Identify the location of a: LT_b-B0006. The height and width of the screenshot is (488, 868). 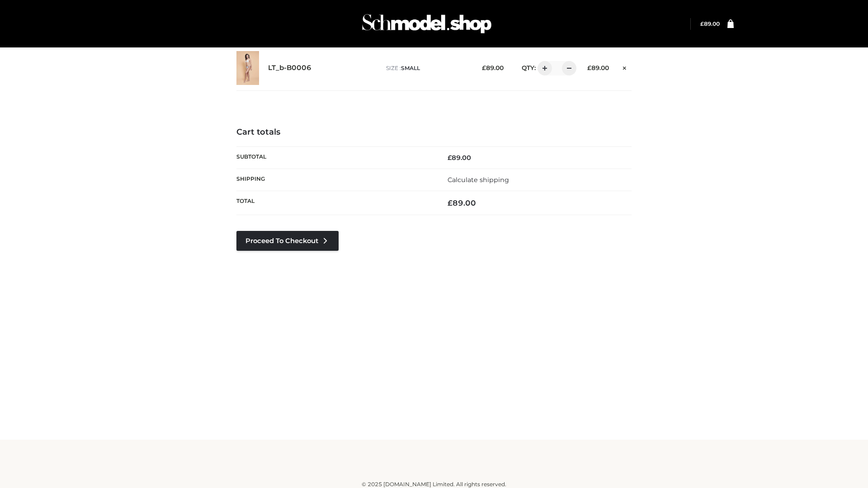
(290, 68).